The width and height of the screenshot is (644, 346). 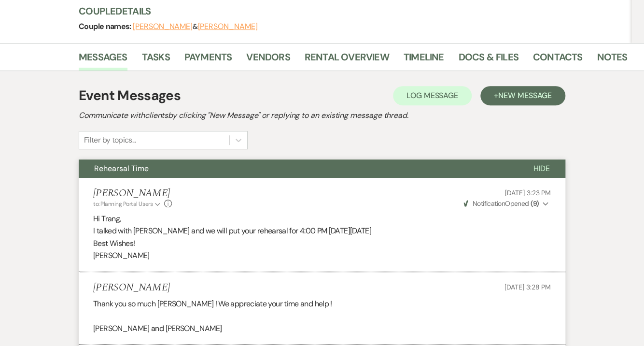 I want to click on button: Rehearsal Time, so click(x=298, y=169).